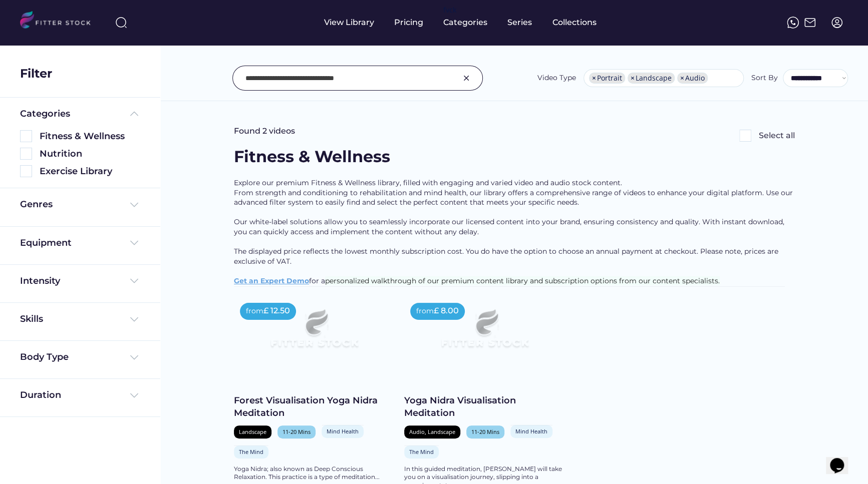  I want to click on div: Exercise Library, so click(90, 171).